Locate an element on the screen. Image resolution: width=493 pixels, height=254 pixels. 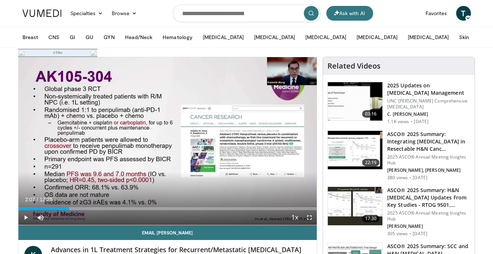
button: GU is located at coordinates (89, 37).